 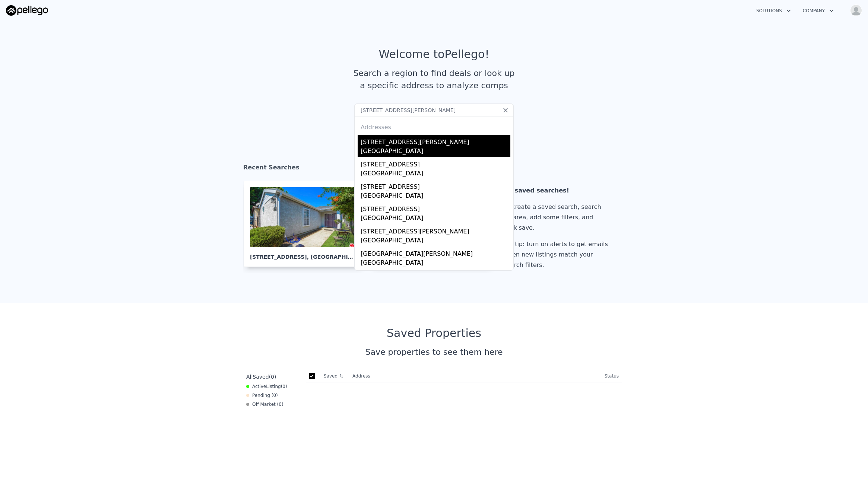 I want to click on img: Pellego, so click(x=27, y=10).